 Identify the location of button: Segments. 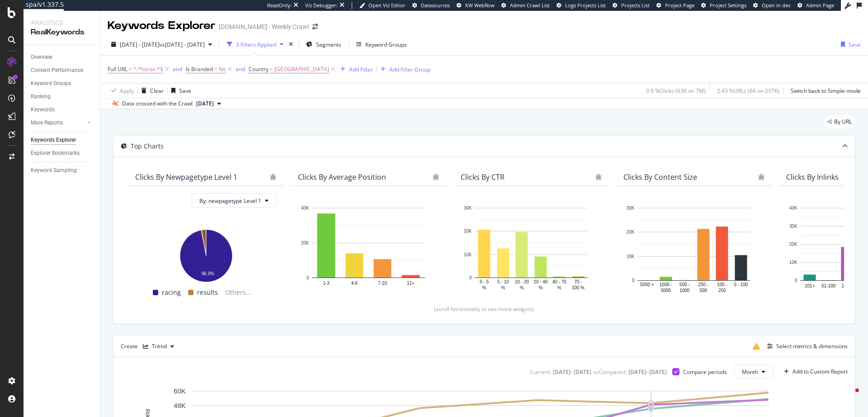
(324, 44).